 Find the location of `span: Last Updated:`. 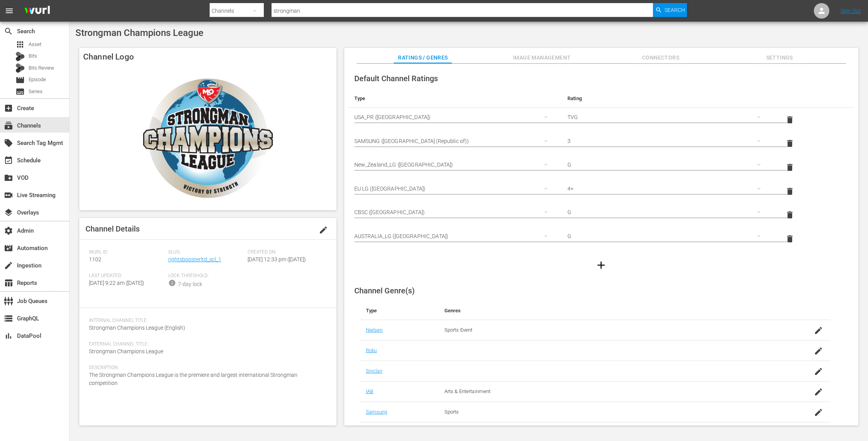

span: Last Updated: is located at coordinates (127, 276).